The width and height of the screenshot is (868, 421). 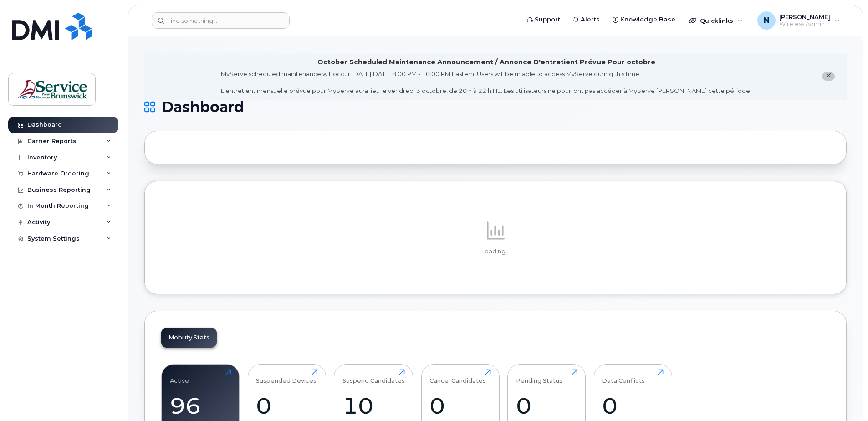 What do you see at coordinates (828, 76) in the screenshot?
I see `button: close notification` at bounding box center [828, 76].